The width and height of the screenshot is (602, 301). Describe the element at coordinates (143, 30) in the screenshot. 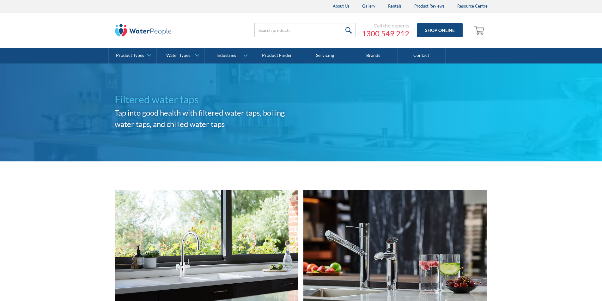

I see `img: The Water People` at that location.